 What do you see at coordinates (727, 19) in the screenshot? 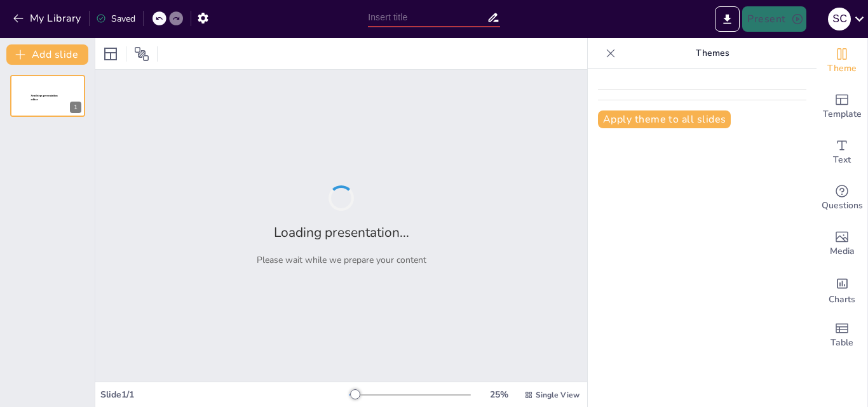
I see `button: Export to PowerPoint` at bounding box center [727, 19].